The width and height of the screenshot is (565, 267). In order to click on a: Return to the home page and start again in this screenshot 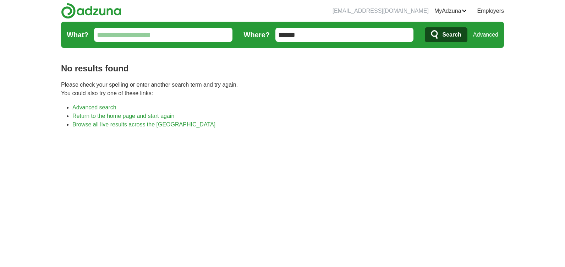, I will do `click(123, 116)`.